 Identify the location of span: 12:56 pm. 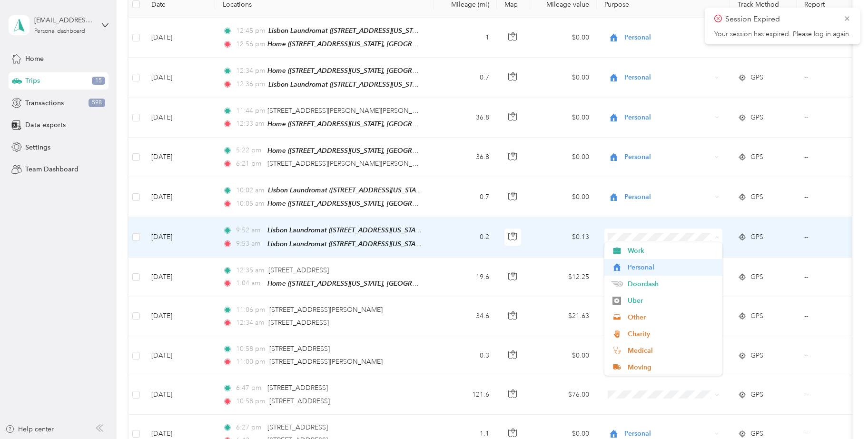
(250, 44).